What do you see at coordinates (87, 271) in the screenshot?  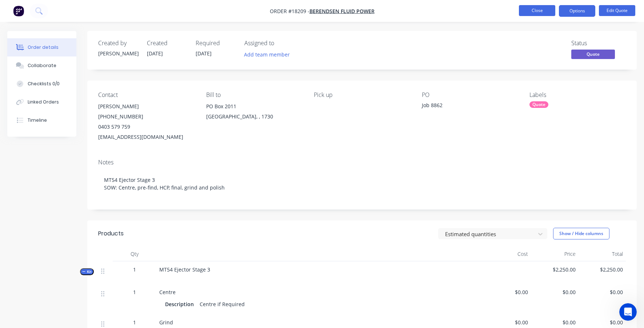 I see `button: Kit` at bounding box center [87, 271].